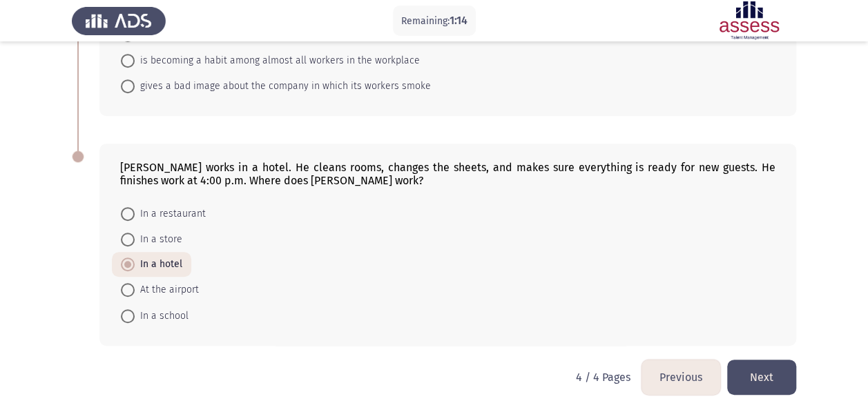  Describe the element at coordinates (749, 21) in the screenshot. I see `img: Assessment logo of ASSESS English Language Assessment (3 Module) (Ba - IB)` at that location.